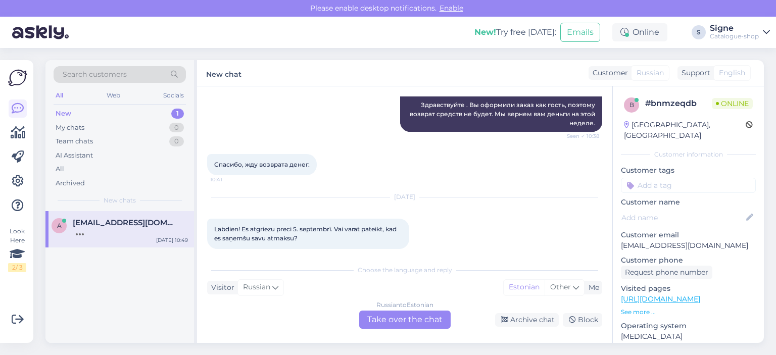 The width and height of the screenshot is (776, 355). Describe the element at coordinates (120, 200) in the screenshot. I see `span: New chats` at that location.